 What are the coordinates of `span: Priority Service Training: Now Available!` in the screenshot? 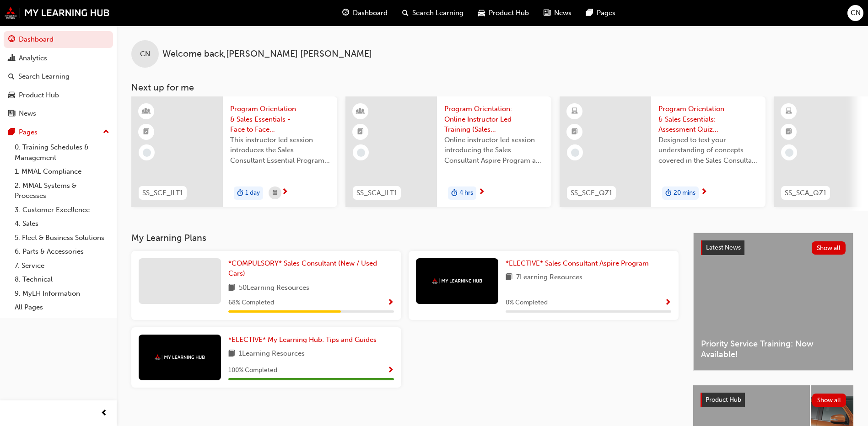 It's located at (774, 348).